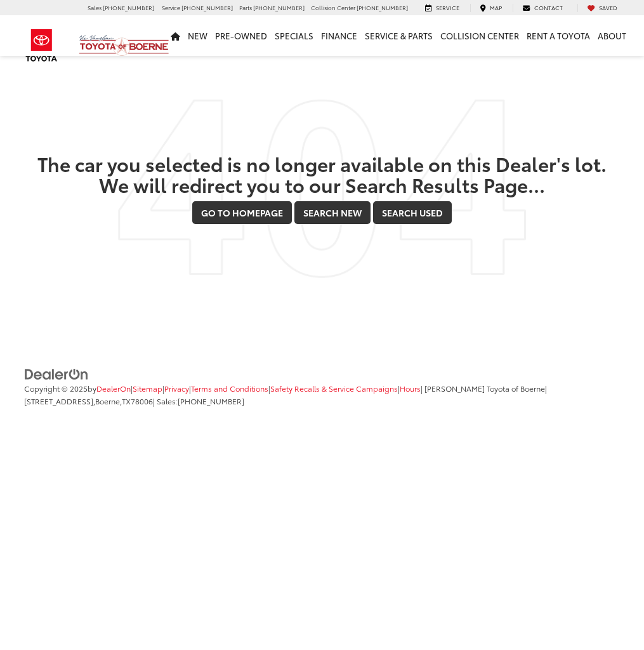 This screenshot has height=650, width=644. What do you see at coordinates (612, 36) in the screenshot?
I see `a: About` at bounding box center [612, 36].